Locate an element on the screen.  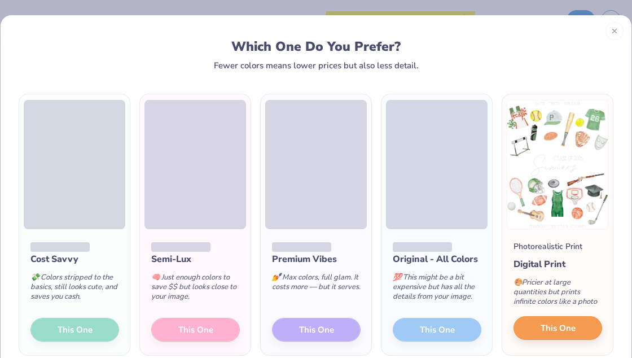
div: Cost Savvy is located at coordinates (74, 259).